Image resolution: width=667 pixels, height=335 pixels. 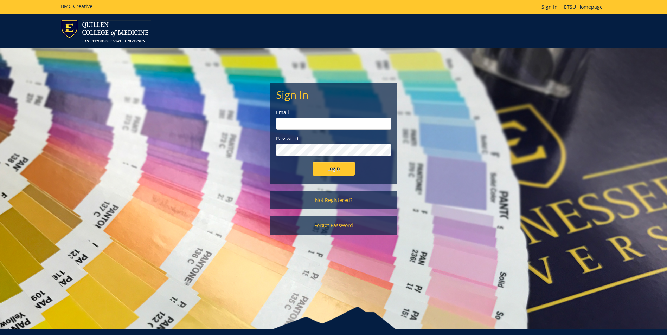 What do you see at coordinates (549, 7) in the screenshot?
I see `a: Sign In` at bounding box center [549, 7].